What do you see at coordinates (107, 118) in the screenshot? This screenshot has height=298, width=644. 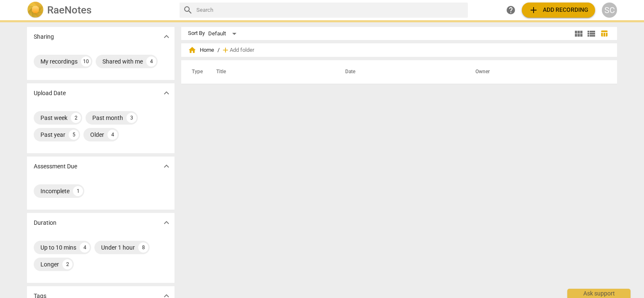 I see `div: Past month` at bounding box center [107, 118].